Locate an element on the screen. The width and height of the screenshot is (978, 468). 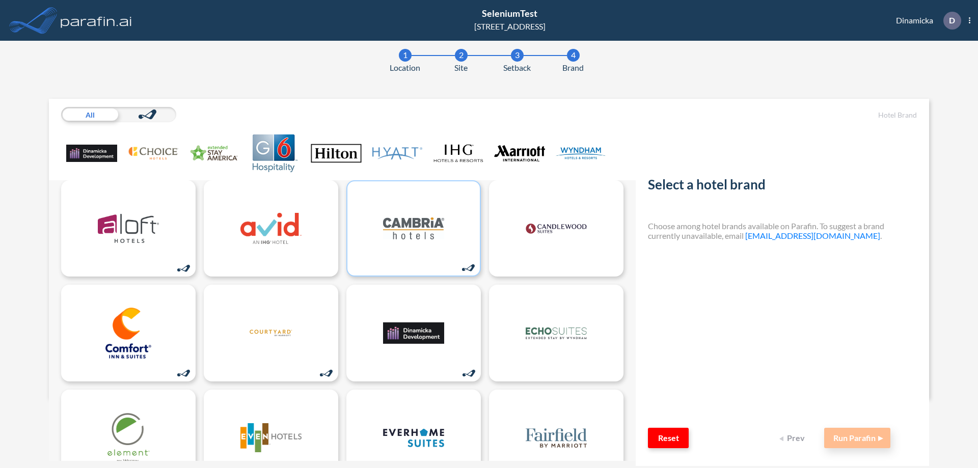
button: Reset is located at coordinates (668, 438).